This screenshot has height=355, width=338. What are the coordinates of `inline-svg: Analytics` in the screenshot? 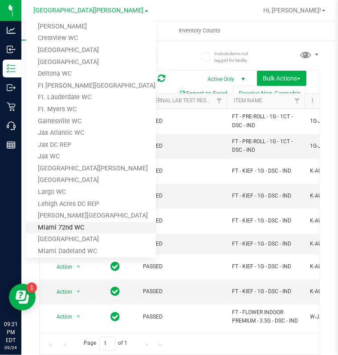 It's located at (11, 30).